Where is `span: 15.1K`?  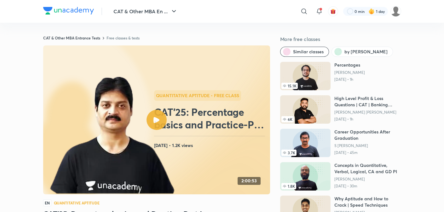
span: 15.1K is located at coordinates (289, 86).